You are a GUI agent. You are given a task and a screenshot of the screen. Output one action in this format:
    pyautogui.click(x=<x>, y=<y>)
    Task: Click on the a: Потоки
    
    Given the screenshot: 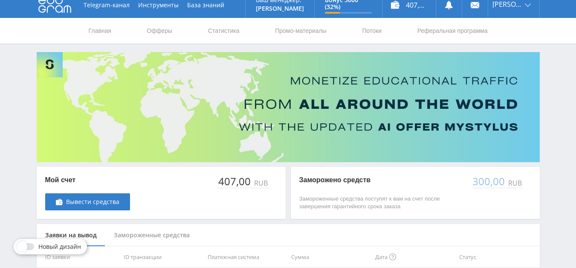 What is the action you would take?
    pyautogui.click(x=372, y=31)
    